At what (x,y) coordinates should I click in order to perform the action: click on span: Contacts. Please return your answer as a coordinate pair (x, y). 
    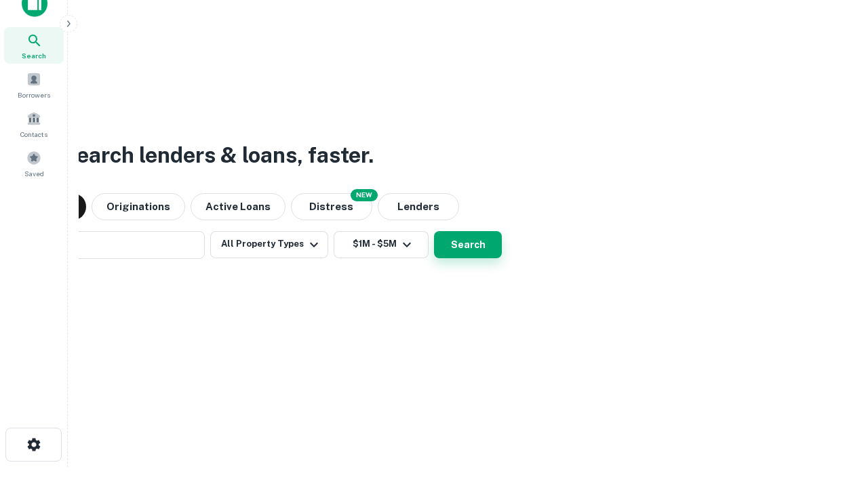
    Looking at the image, I should click on (34, 134).